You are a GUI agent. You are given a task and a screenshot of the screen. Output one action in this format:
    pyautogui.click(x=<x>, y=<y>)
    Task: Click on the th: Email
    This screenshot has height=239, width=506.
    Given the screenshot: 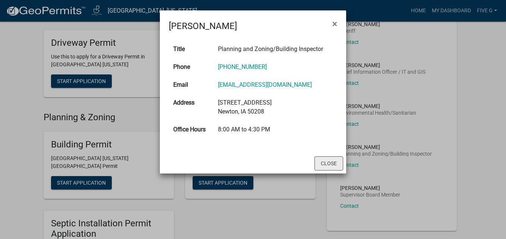 What is the action you would take?
    pyautogui.click(x=191, y=85)
    